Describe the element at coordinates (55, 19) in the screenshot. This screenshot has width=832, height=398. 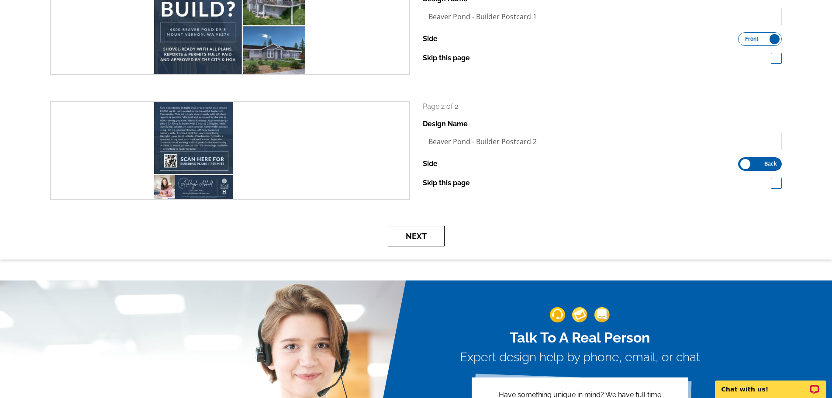
I see `p: Chat with us!` at that location.